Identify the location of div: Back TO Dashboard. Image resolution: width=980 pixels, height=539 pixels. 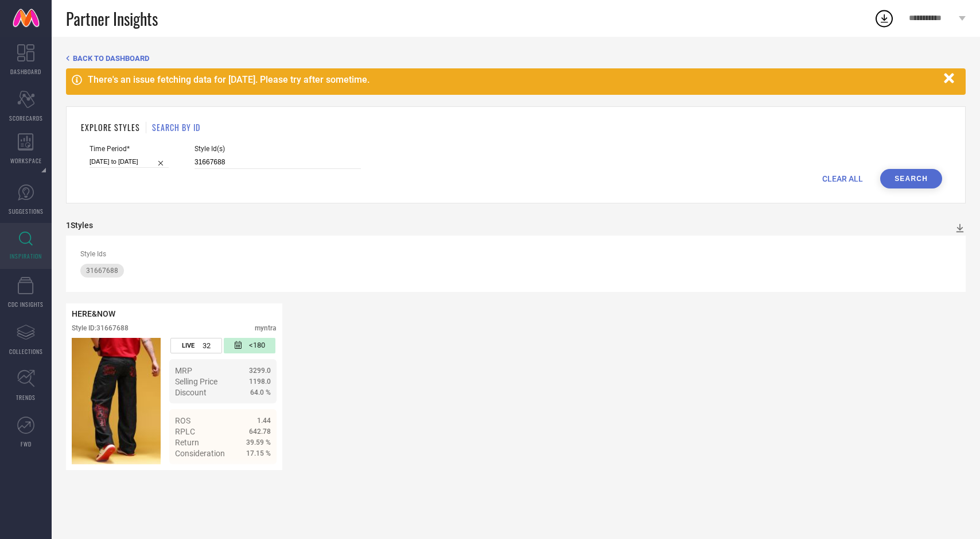
(516, 58).